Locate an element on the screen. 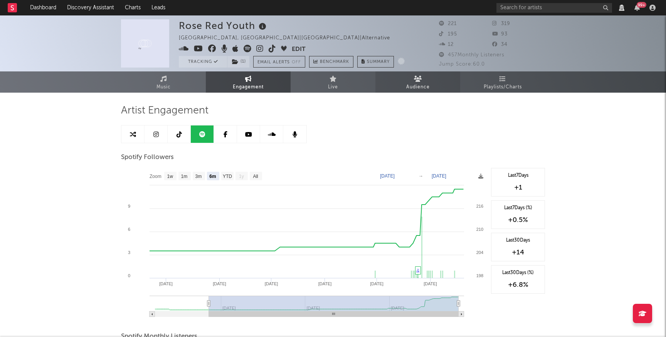 The width and height of the screenshot is (666, 337). text: 6 is located at coordinates (129, 229).